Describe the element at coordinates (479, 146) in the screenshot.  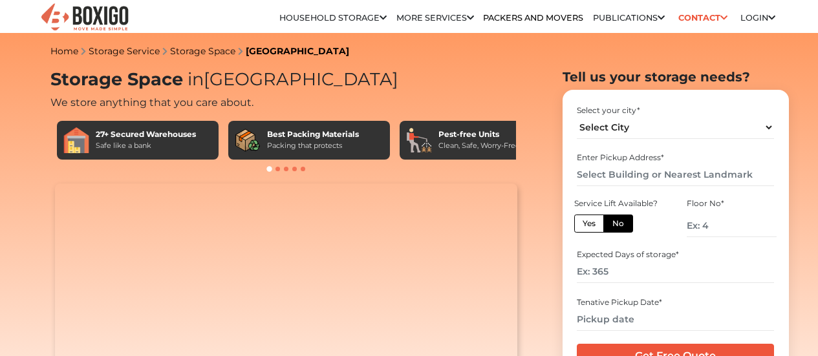
I see `div: Clean, Safe, Worry-Free` at that location.